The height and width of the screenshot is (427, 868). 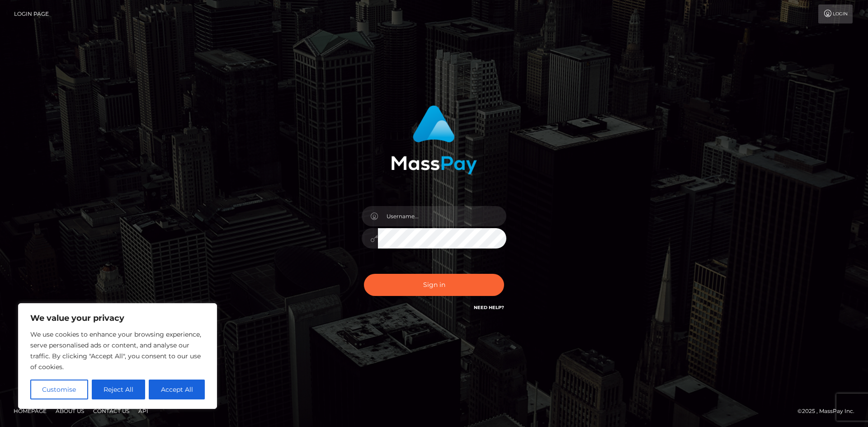 I want to click on a: API, so click(x=143, y=411).